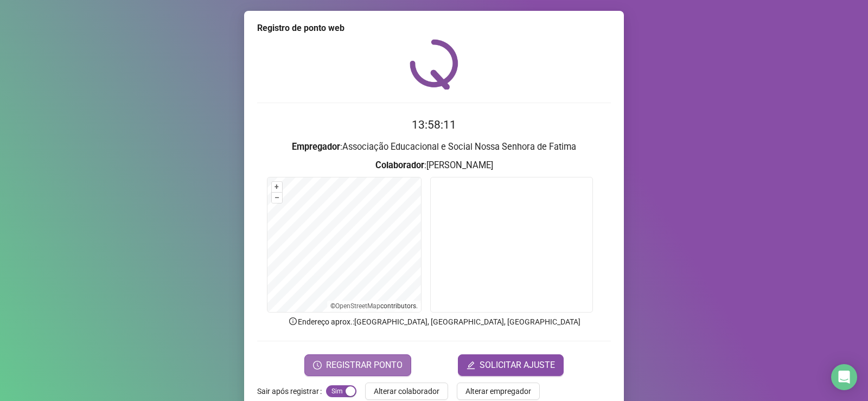 This screenshot has width=868, height=401. What do you see at coordinates (498, 392) in the screenshot?
I see `span: Alterar empregador` at bounding box center [498, 392].